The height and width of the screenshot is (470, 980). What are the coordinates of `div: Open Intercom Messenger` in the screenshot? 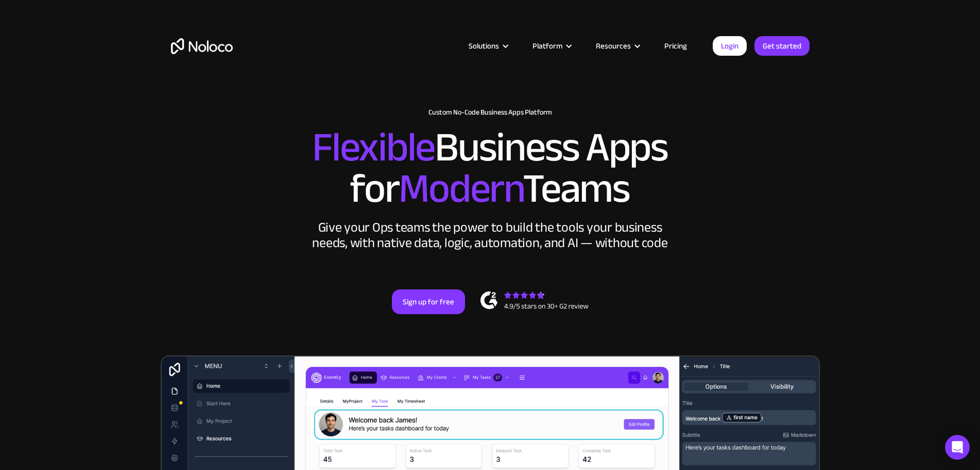 It's located at (957, 447).